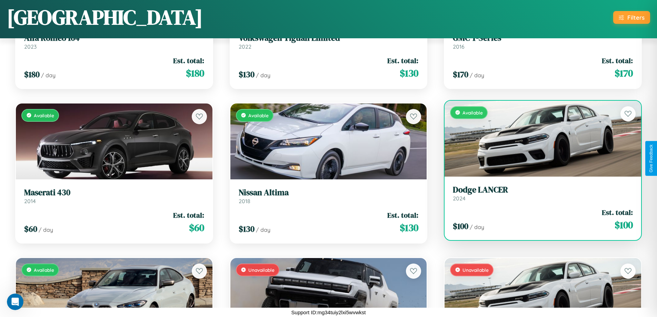 The image size is (657, 317). I want to click on a: Maserati 4302014, so click(114, 196).